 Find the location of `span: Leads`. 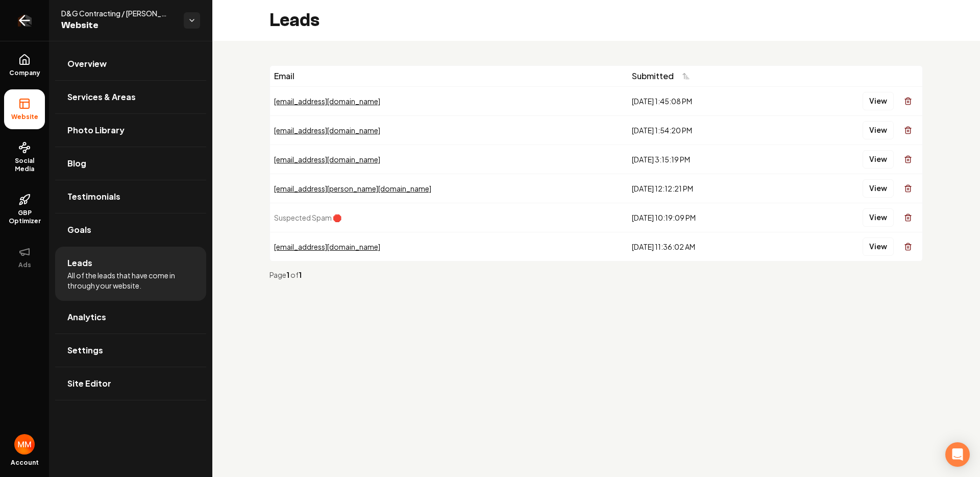

span: Leads is located at coordinates (80, 263).